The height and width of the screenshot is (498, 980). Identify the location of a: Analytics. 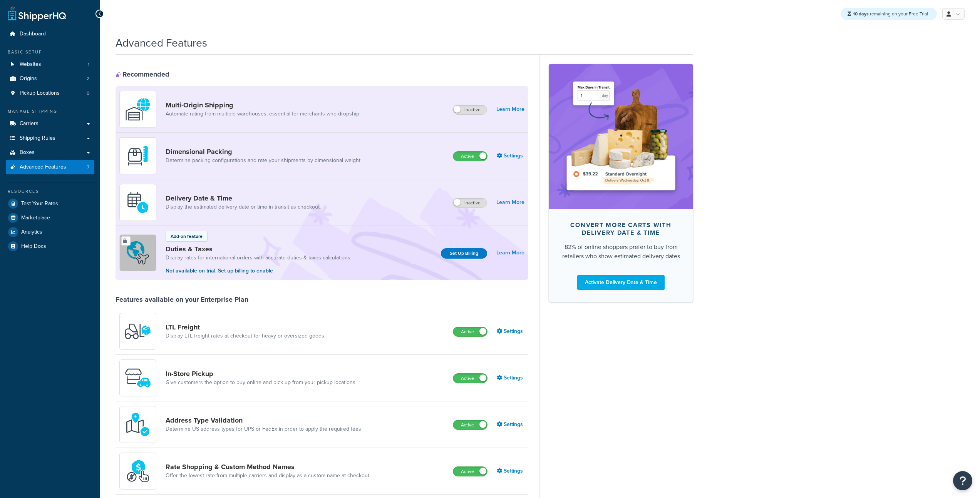
(50, 232).